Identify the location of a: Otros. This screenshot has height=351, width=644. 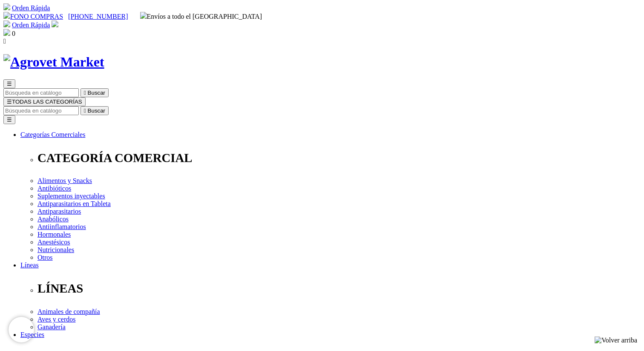
(45, 257).